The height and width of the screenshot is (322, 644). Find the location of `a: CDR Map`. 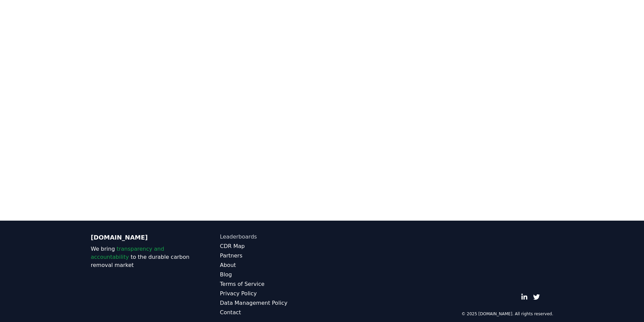

a: CDR Map is located at coordinates (271, 246).